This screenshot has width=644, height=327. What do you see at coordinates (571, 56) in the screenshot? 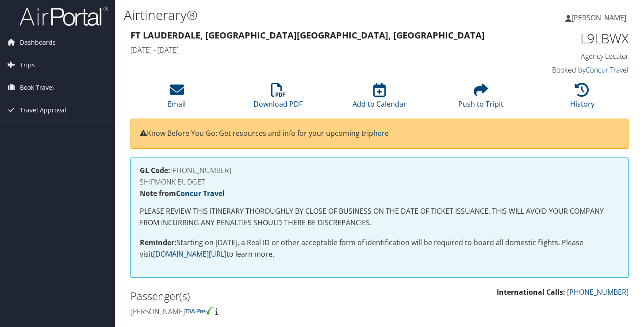
I see `h4: Agency Locator` at bounding box center [571, 56].